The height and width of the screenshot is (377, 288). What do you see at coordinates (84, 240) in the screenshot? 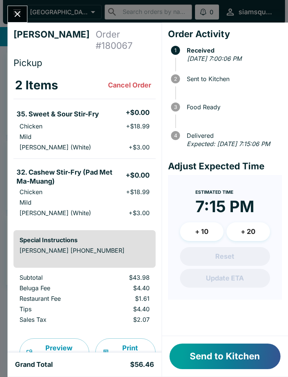
I see `h6: Special Instructions` at bounding box center [84, 240].